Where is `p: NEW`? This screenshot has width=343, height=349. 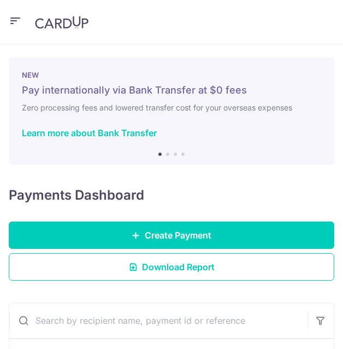
p: NEW is located at coordinates (172, 75).